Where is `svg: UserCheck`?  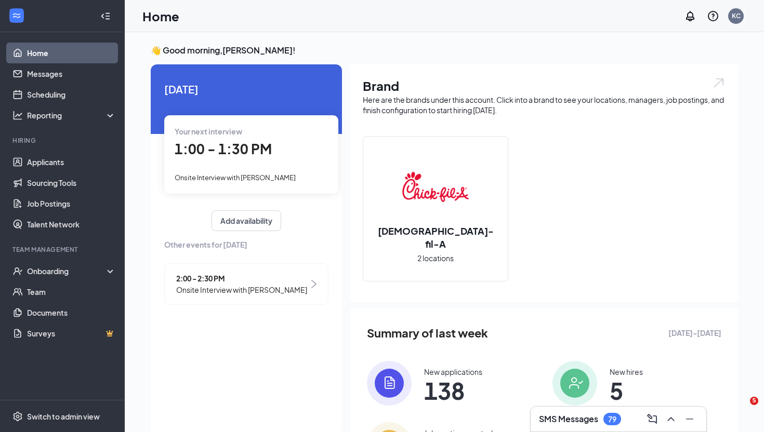 svg: UserCheck is located at coordinates (18, 271).